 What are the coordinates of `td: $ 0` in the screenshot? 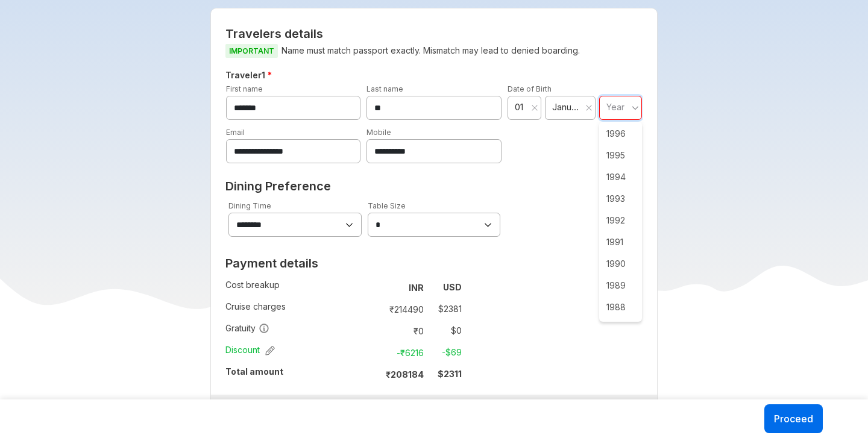 It's located at (445, 331).